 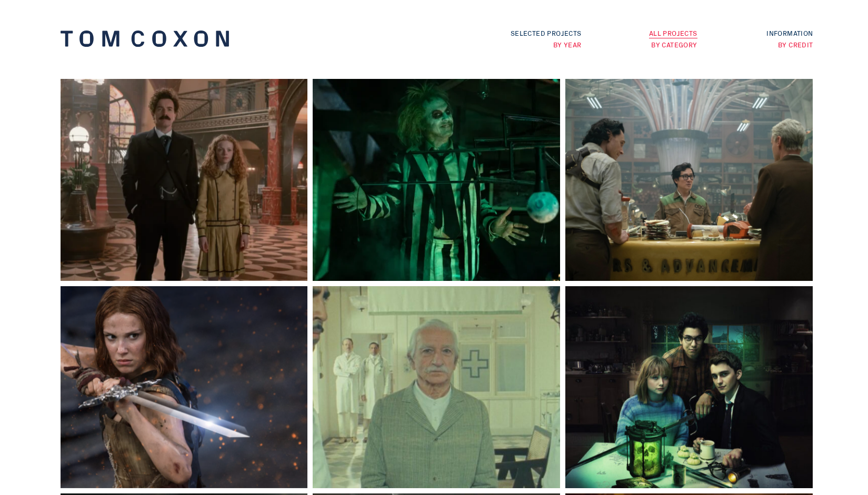 I want to click on a: By Category, so click(x=674, y=44).